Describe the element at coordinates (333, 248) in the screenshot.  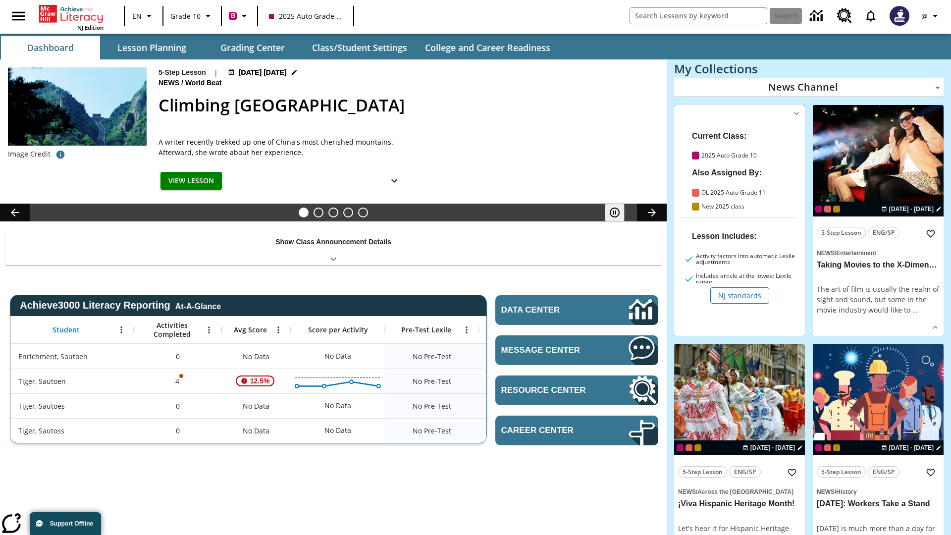
I see `div: Show Class Announcement Details` at that location.